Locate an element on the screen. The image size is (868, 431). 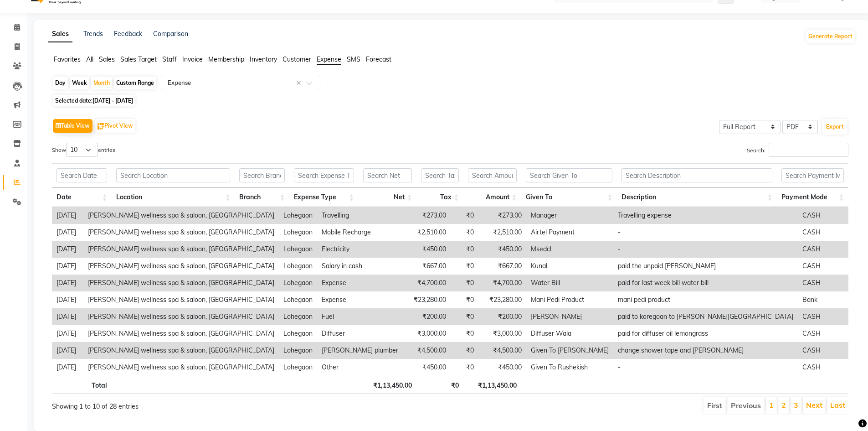
label: Search: is located at coordinates (797, 150).